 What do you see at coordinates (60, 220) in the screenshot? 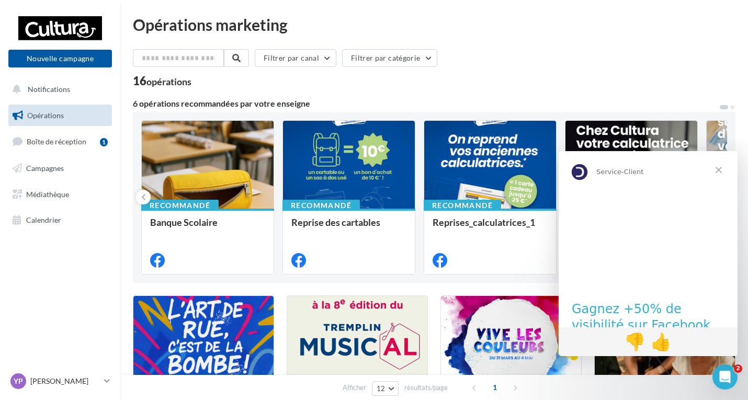
I see `a: Calendrier` at bounding box center [60, 220].